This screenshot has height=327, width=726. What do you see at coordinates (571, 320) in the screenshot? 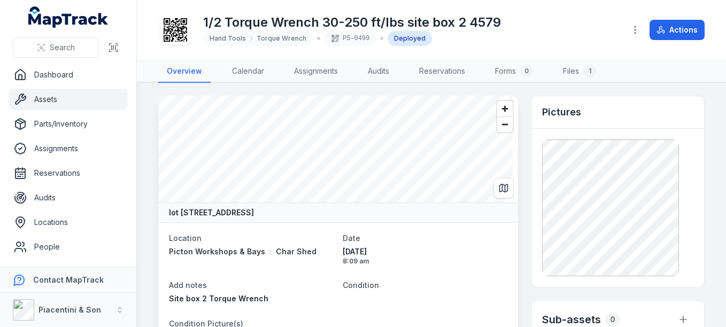
I see `h2: Sub-assets` at bounding box center [571, 320].